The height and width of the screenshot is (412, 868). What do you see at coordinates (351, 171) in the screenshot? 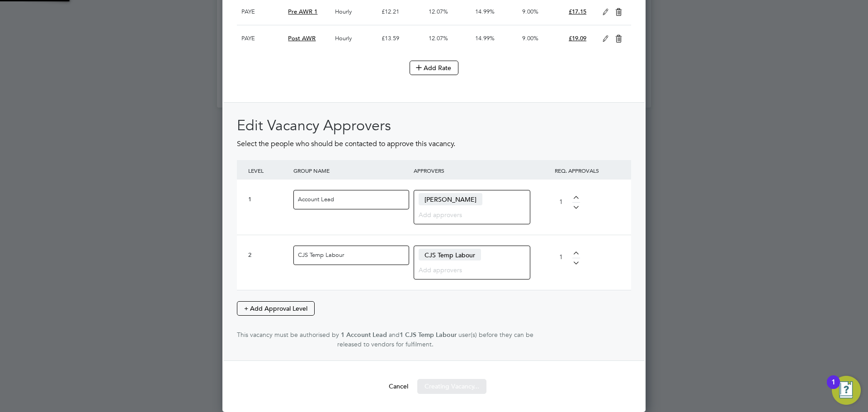
I see `div: GROUP NAME` at bounding box center [351, 171].